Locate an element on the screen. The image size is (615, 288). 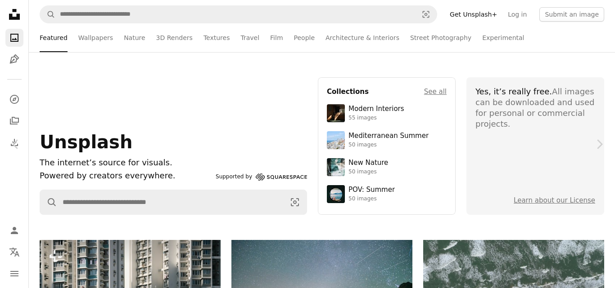
a: POV: Summer50 images is located at coordinates (387, 194).